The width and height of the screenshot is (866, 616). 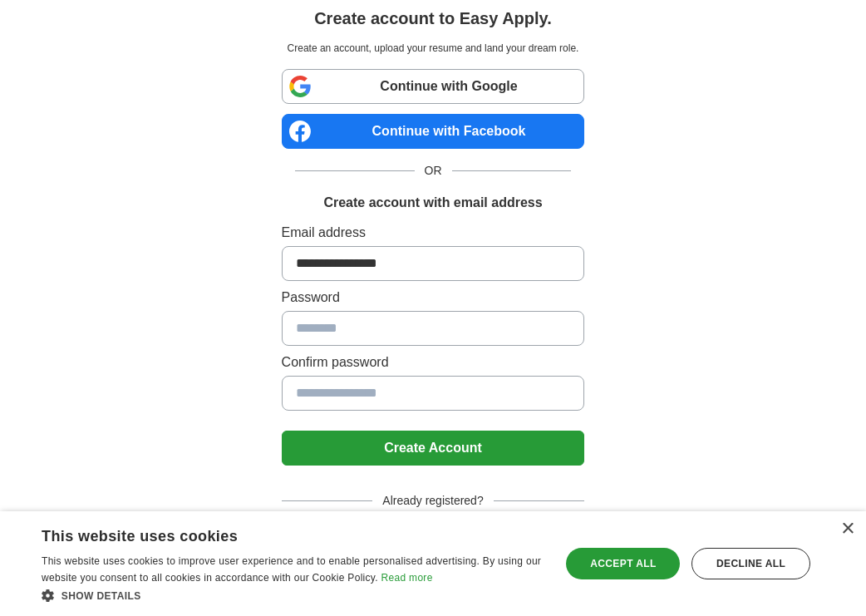 What do you see at coordinates (291, 570) in the screenshot?
I see `span: This website uses cookies to improve user experience and to enable personalised advertising. By u...` at bounding box center [291, 570].